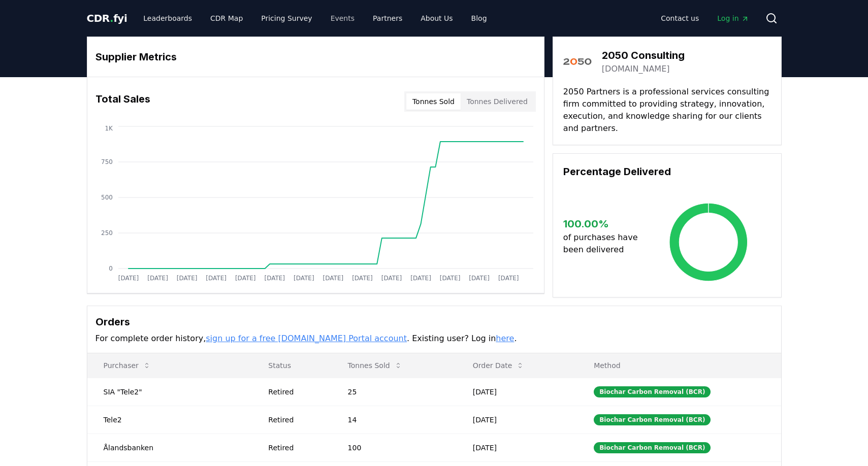 This screenshot has height=466, width=868. I want to click on tspan: 500, so click(107, 197).